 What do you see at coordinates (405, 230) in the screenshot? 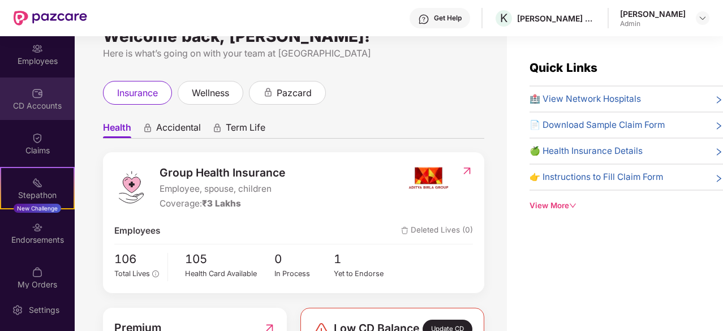
I see `img: deleteIcon` at bounding box center [405, 230].